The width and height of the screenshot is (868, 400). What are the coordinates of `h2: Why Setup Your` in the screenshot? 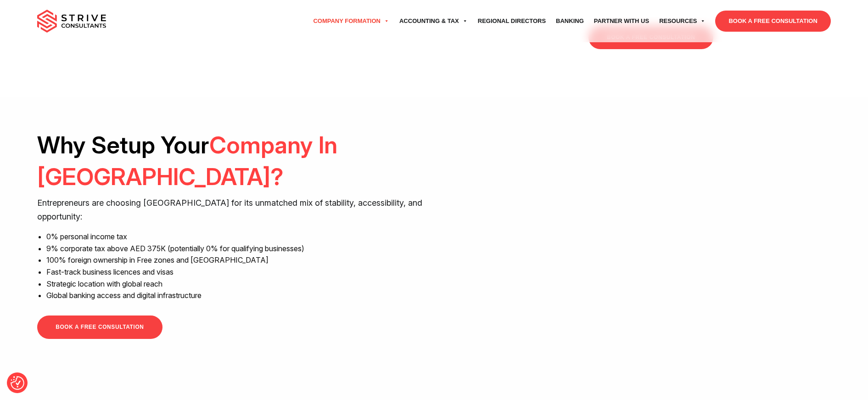 It's located at (232, 161).